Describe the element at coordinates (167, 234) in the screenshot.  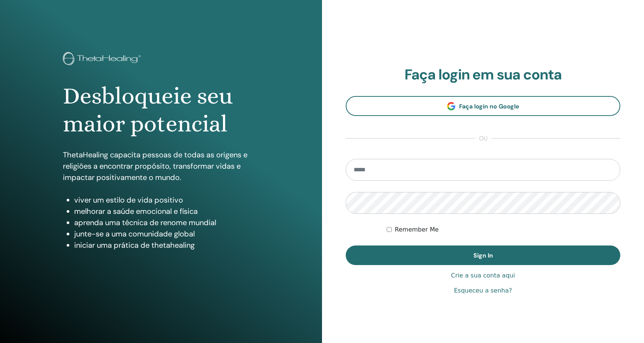
I see `li: junte-se a uma comunidade global` at that location.